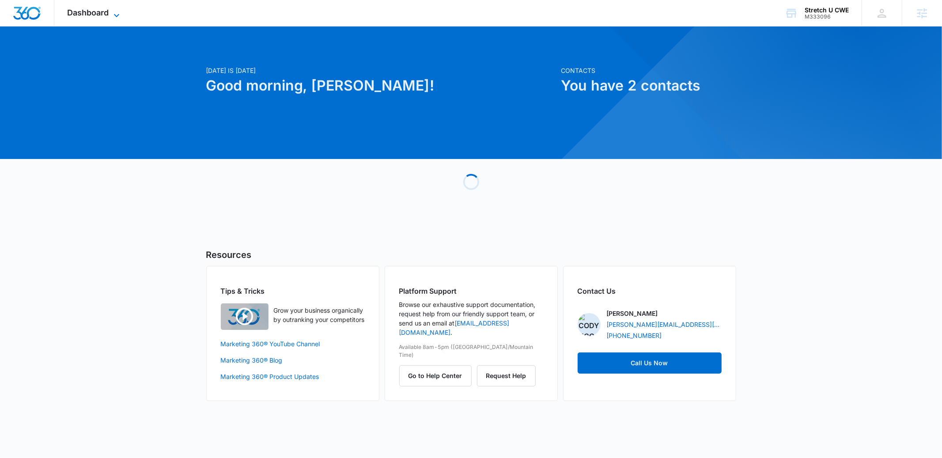  Describe the element at coordinates (649, 363) in the screenshot. I see `a: Call Us Now` at that location.